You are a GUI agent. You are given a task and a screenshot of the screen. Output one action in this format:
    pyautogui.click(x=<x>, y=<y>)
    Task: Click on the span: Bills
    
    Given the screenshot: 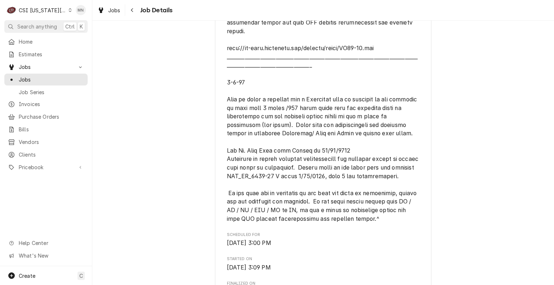 What is the action you would take?
    pyautogui.click(x=51, y=129)
    